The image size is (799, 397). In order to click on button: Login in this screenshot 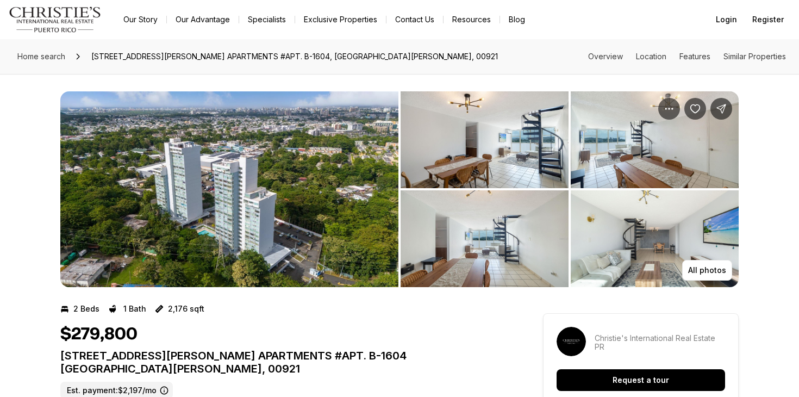, I will do `click(726, 20)`.